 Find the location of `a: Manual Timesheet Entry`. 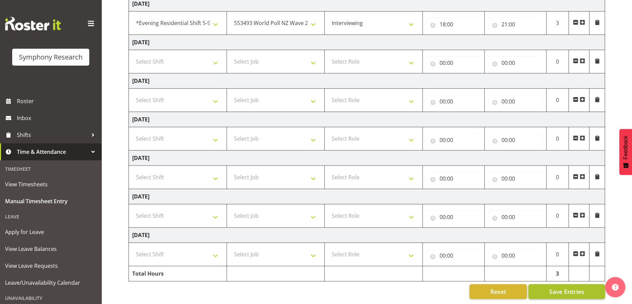

a: Manual Timesheet Entry is located at coordinates (51, 201).